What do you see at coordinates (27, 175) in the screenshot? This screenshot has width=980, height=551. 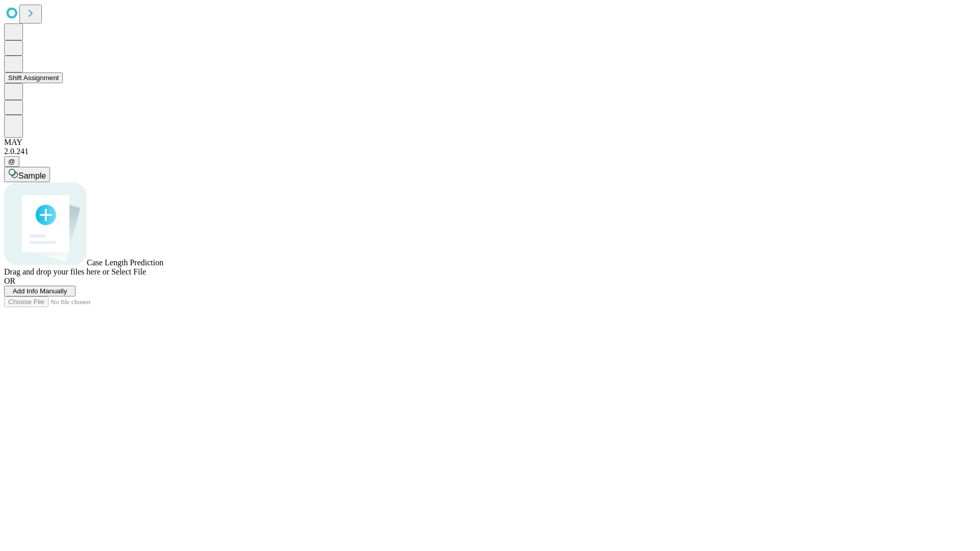 I see `button: Sample` at bounding box center [27, 175].